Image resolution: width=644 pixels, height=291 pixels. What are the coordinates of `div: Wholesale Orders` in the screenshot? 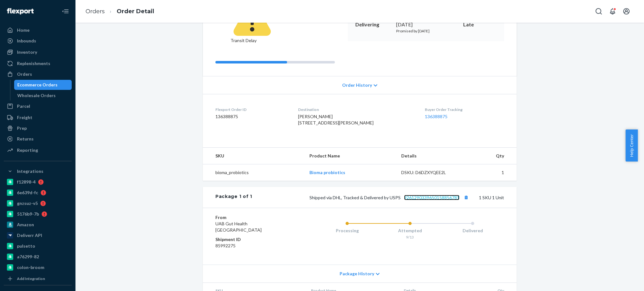 It's located at (36, 95).